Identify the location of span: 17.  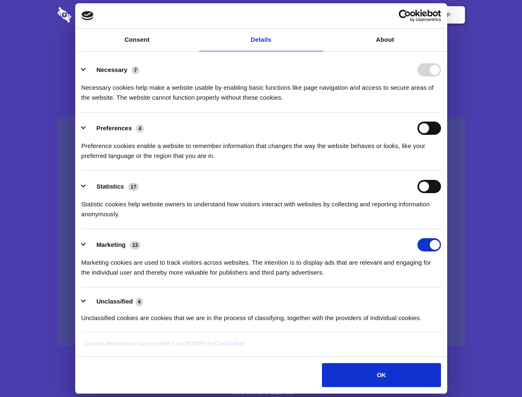
(134, 187).